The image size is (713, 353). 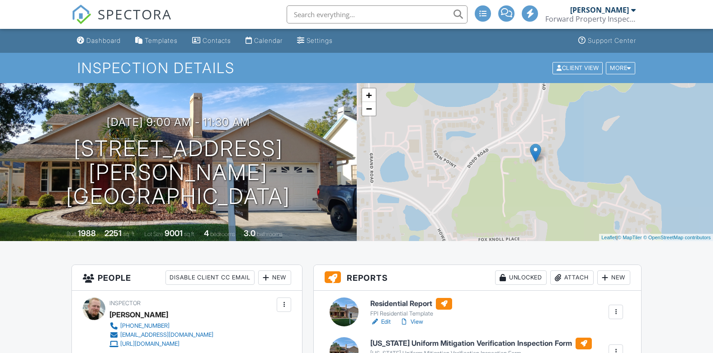 I want to click on div: 1988, so click(x=87, y=233).